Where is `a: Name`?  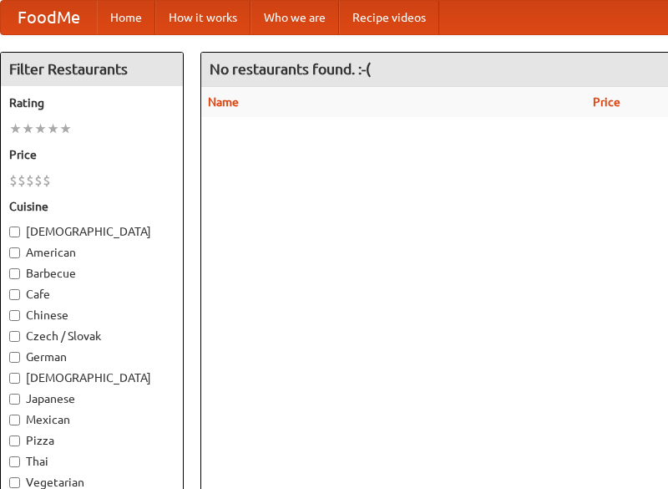 a: Name is located at coordinates (223, 102).